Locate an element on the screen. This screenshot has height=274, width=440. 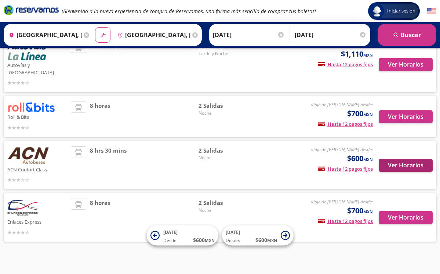
button: English is located at coordinates (432, 11).